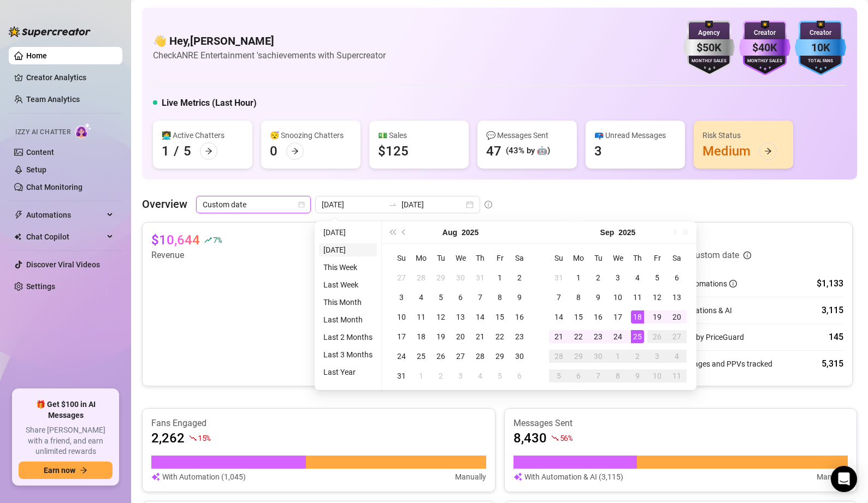  Describe the element at coordinates (43, 132) in the screenshot. I see `span: Izzy AI Chatter` at that location.